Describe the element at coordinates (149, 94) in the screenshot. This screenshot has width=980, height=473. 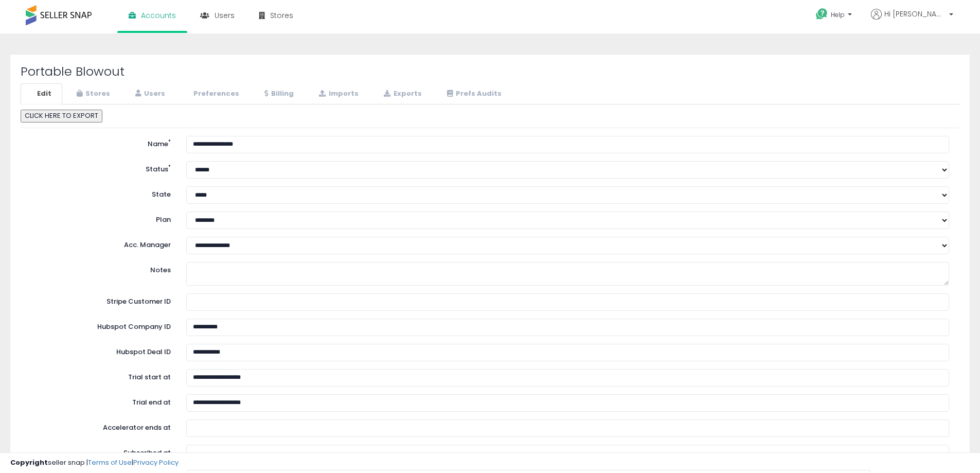
I see `a: Users` at that location.